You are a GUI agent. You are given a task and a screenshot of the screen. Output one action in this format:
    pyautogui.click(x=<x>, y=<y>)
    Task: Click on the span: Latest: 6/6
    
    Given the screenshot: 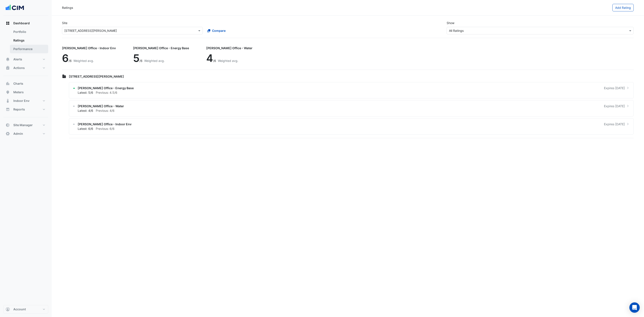 What is the action you would take?
    pyautogui.click(x=85, y=129)
    